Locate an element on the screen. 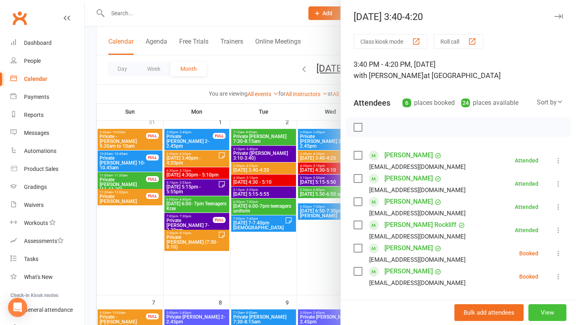  div: Dashboard is located at coordinates (38, 43).